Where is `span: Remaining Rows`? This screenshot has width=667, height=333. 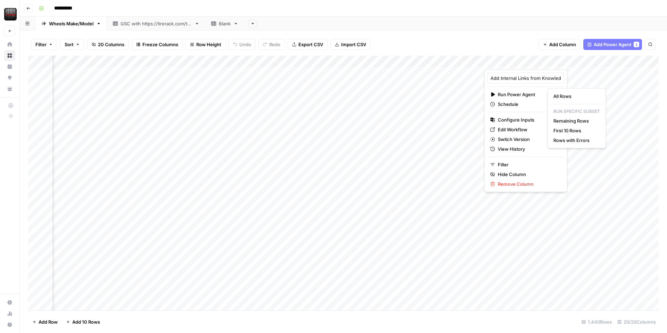
span: Remaining Rows is located at coordinates (576, 121).